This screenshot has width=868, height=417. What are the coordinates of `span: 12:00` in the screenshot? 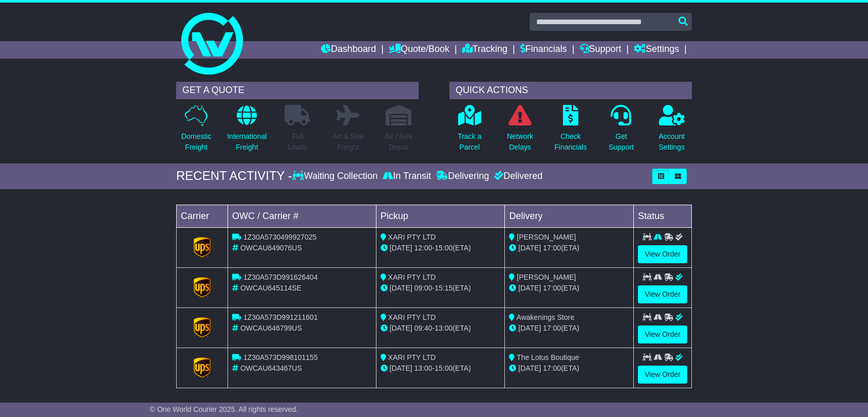 It's located at (423, 248).